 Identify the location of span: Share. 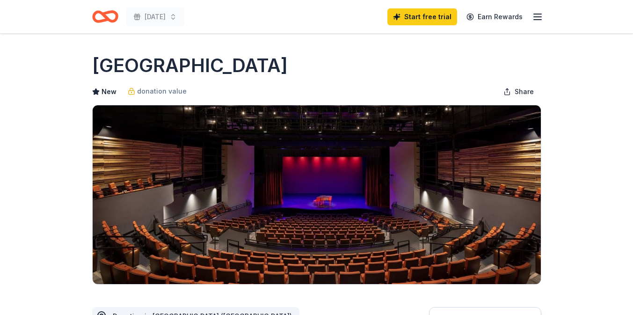
(524, 92).